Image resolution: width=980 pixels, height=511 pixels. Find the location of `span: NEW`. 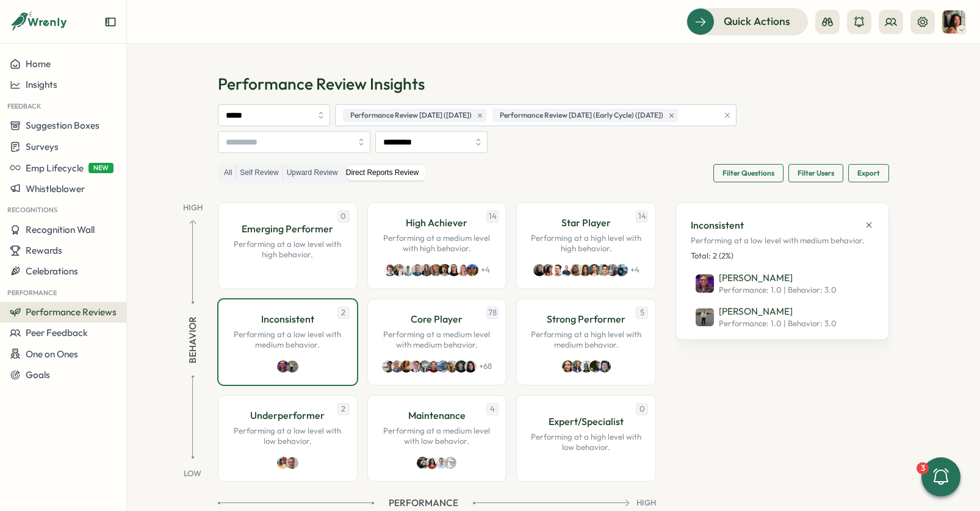

span: NEW is located at coordinates (100, 168).